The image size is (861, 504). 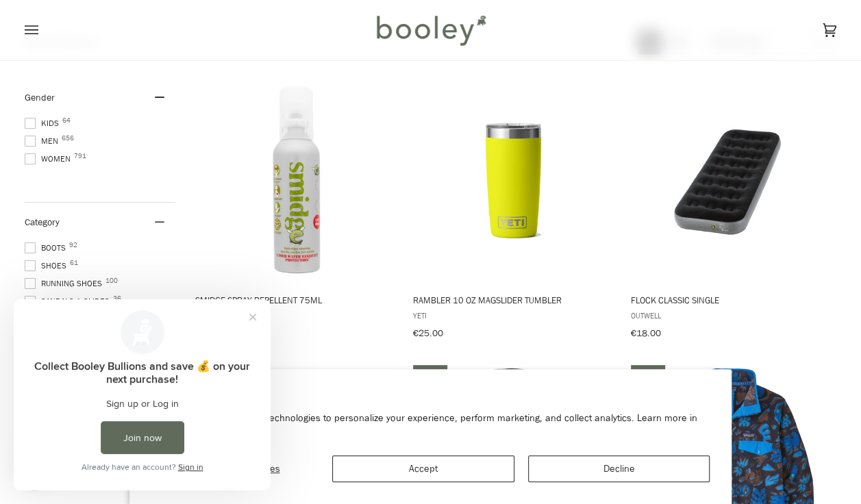 I want to click on p: We use cookies and other technologies to personalize your experience, perform marketing, and coll..., so click(x=430, y=425).